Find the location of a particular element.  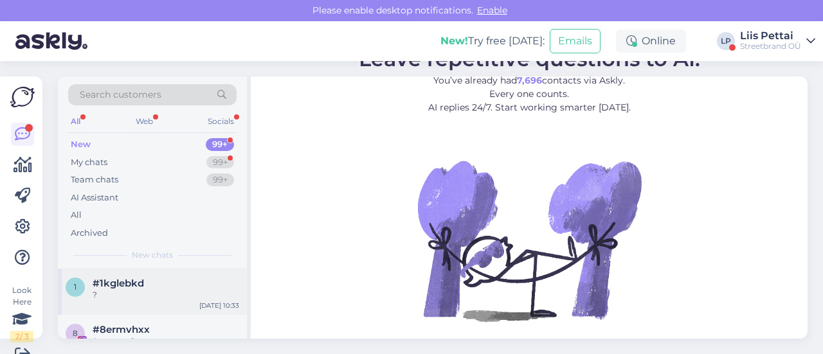

span: #1kglebkd is located at coordinates (118, 284).